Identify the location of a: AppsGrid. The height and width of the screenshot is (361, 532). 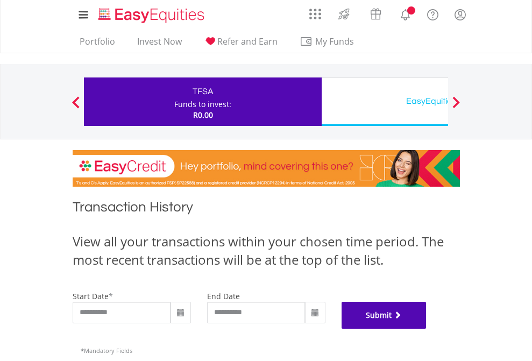
(315, 11).